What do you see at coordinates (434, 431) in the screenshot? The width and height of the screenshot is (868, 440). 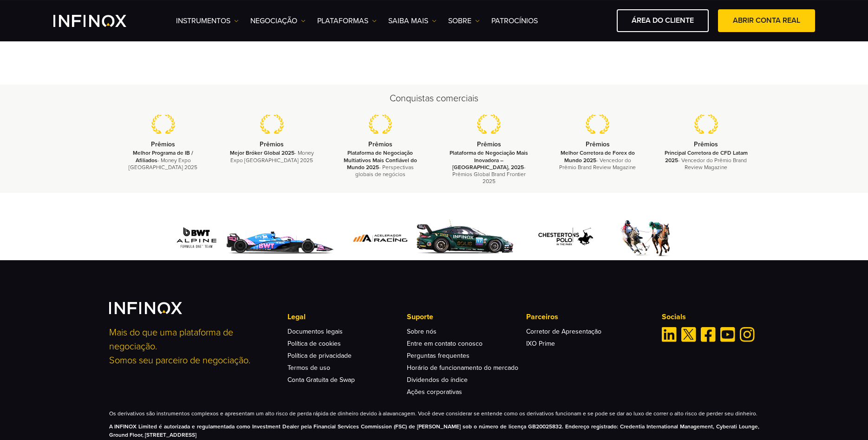 I see `strong: A INFINOX Limited é autorizada e regulamentada como Investment Dealer pela Financial Services Com...` at bounding box center [434, 431].